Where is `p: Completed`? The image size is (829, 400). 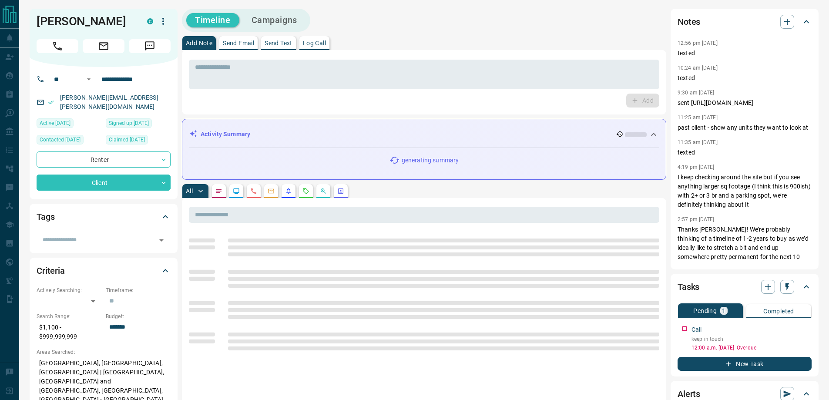 p: Completed is located at coordinates (779, 311).